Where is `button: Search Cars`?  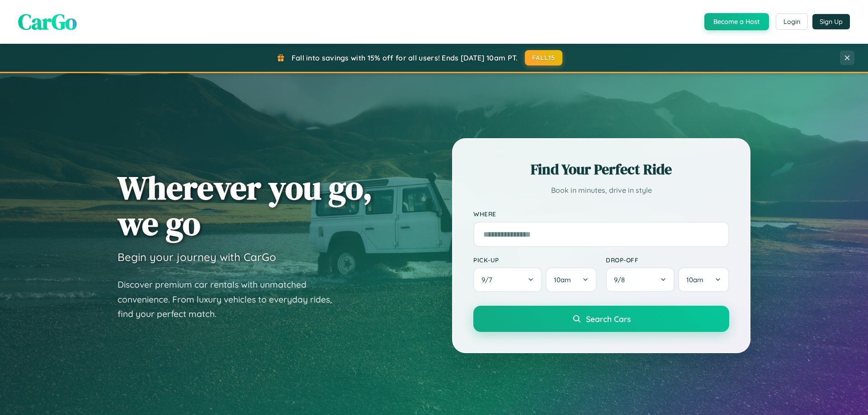
button: Search Cars is located at coordinates (601, 319).